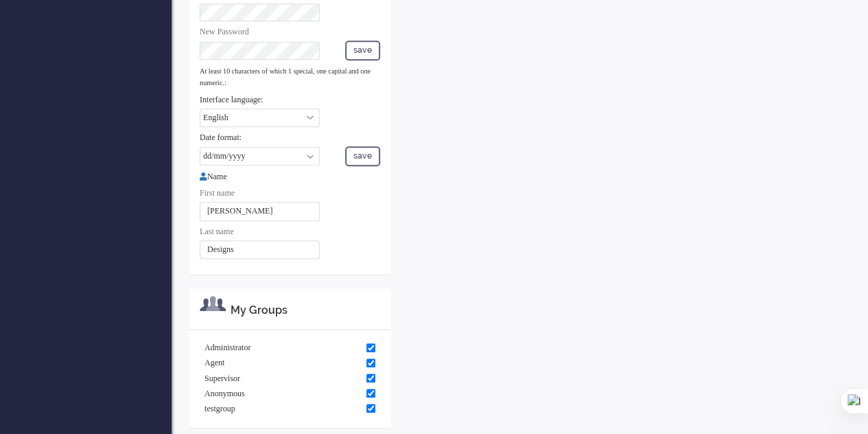 The height and width of the screenshot is (434, 868). Describe the element at coordinates (198, 17) in the screenshot. I see `body: Rich Text Area. Press ALT-0 for help.` at that location.